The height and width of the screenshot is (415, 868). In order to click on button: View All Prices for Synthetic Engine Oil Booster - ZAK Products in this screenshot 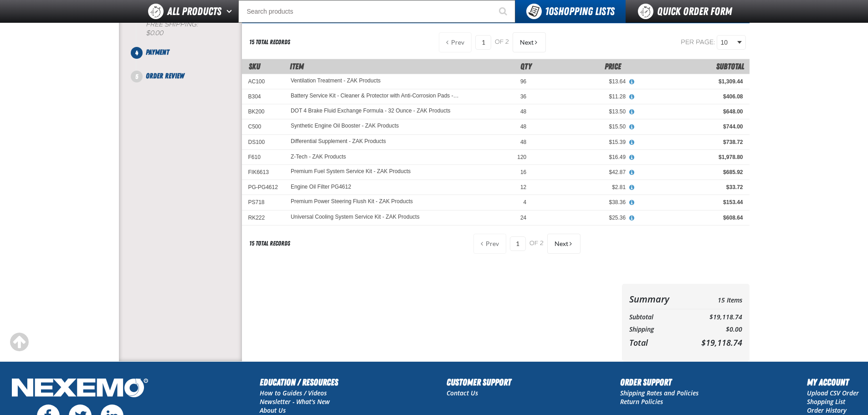, I will do `click(632, 127)`.